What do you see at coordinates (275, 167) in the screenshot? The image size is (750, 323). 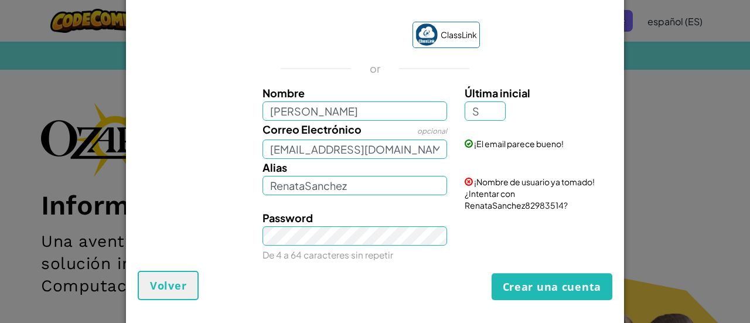 I see `span: Alias` at bounding box center [275, 167].